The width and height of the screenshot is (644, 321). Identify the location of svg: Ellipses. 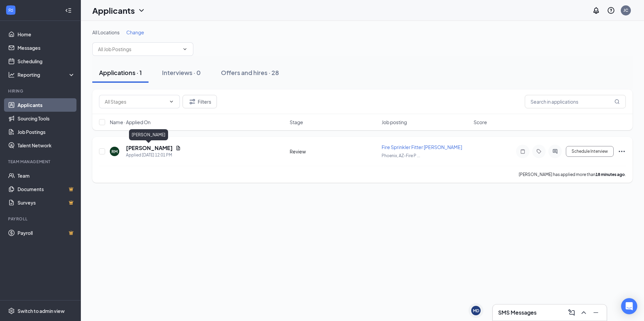
(621, 151).